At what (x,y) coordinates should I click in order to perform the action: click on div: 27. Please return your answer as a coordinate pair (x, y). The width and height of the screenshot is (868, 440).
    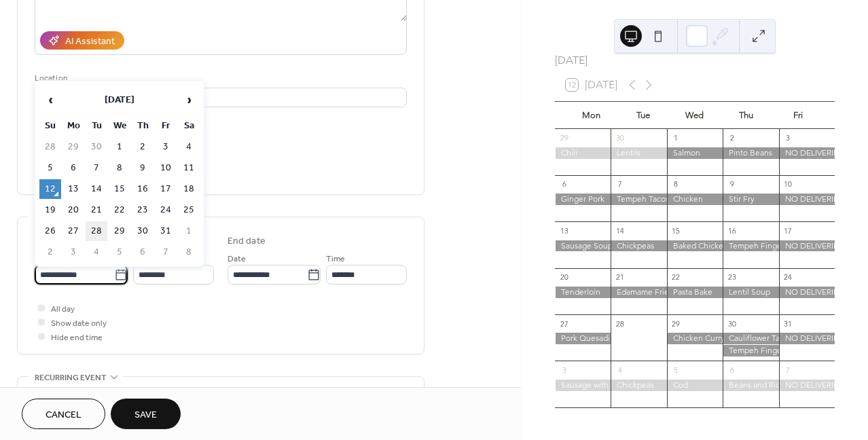
    Looking at the image, I should click on (564, 323).